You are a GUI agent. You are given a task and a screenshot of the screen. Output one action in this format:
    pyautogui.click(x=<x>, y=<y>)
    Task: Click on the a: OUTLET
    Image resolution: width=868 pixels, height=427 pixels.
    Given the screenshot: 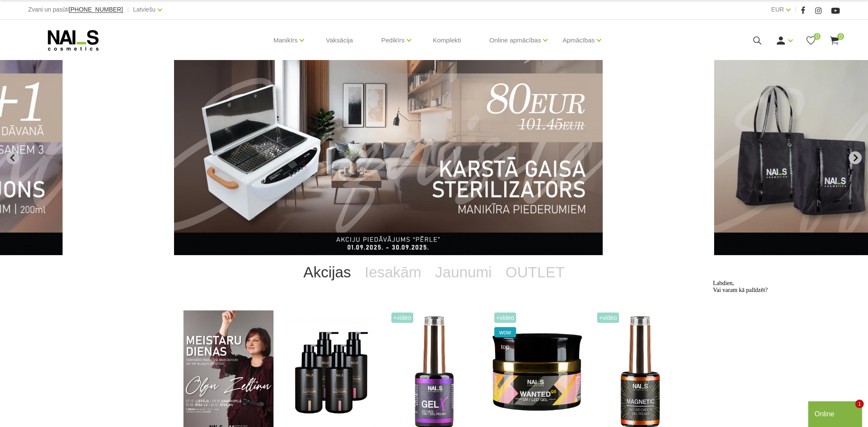 What is the action you would take?
    pyautogui.click(x=535, y=272)
    